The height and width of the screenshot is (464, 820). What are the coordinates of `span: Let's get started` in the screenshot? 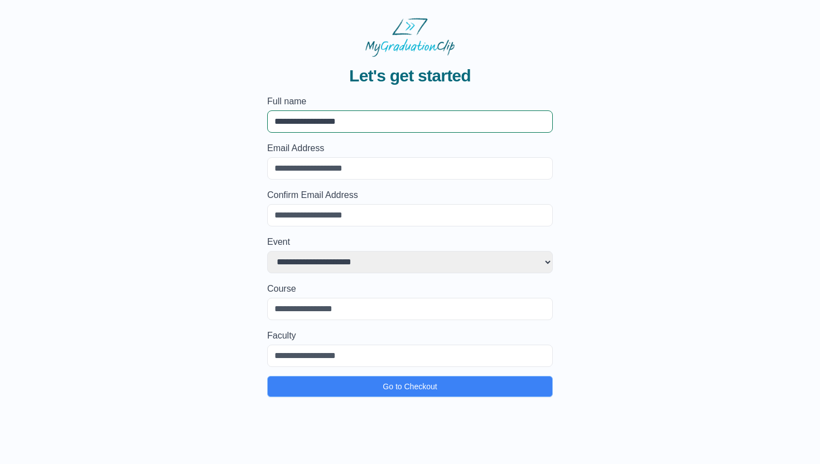 It's located at (410, 76).